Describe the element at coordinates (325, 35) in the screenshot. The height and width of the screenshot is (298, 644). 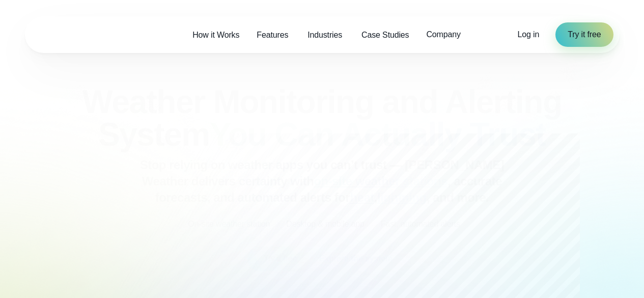
I see `span: Industries` at that location.